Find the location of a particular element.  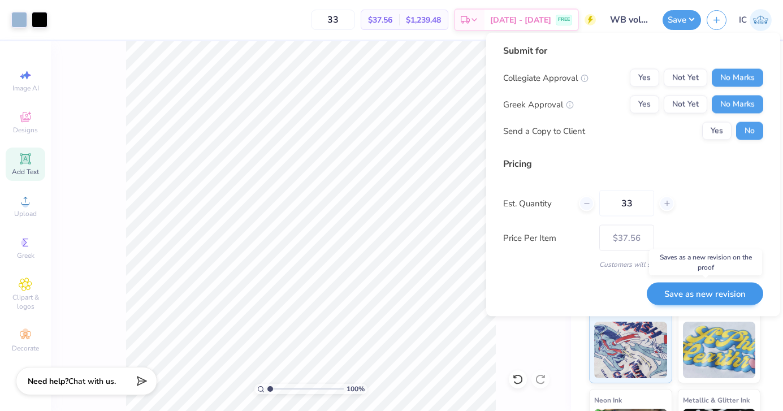

div: Submit for is located at coordinates (633, 51).